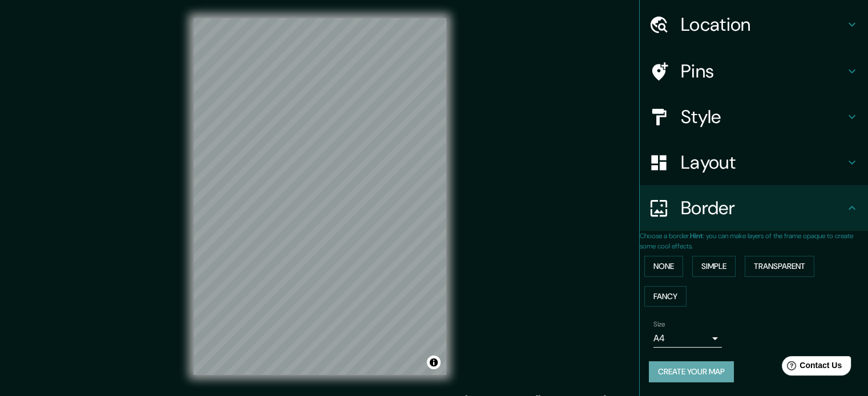 Image resolution: width=868 pixels, height=396 pixels. Describe the element at coordinates (754, 241) in the screenshot. I see `p: Choose a border. : you can make layers of the frame opaque to create some cool effects.` at that location.